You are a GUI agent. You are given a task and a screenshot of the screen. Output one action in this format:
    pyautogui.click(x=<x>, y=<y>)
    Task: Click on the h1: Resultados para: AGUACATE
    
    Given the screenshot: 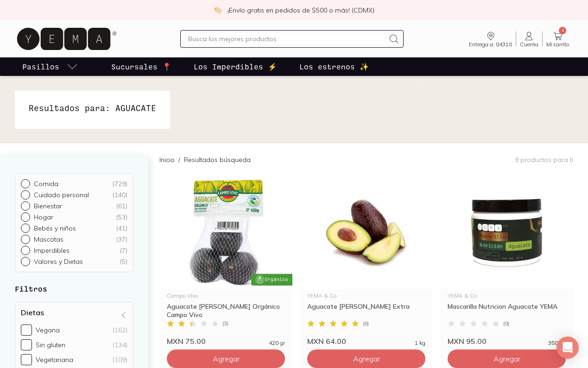 What is the action you would take?
    pyautogui.click(x=92, y=108)
    